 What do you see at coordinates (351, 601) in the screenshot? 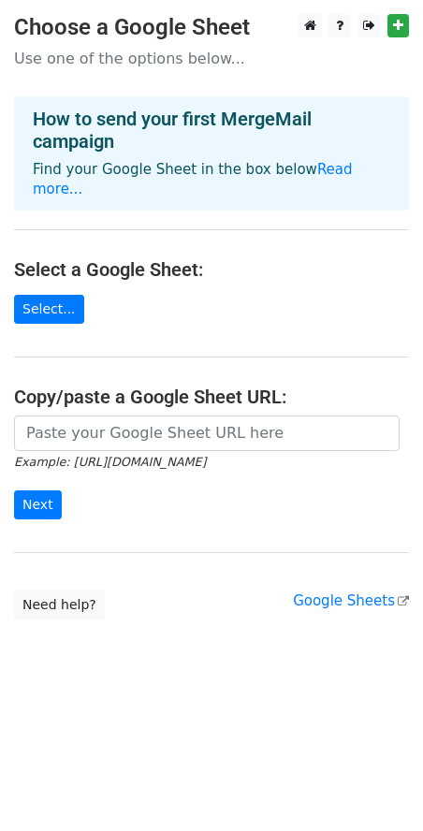
I see `a: Google Sheets` at bounding box center [351, 601].